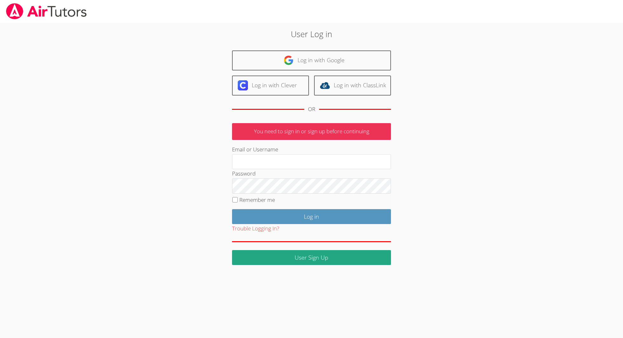  What do you see at coordinates (46, 11) in the screenshot?
I see `img: airtutors_banner-c4298cdbf04f3fff15de1276eac7730deb9818008684d7c2e4769d2f7ddbe033.png` at bounding box center [46, 11].